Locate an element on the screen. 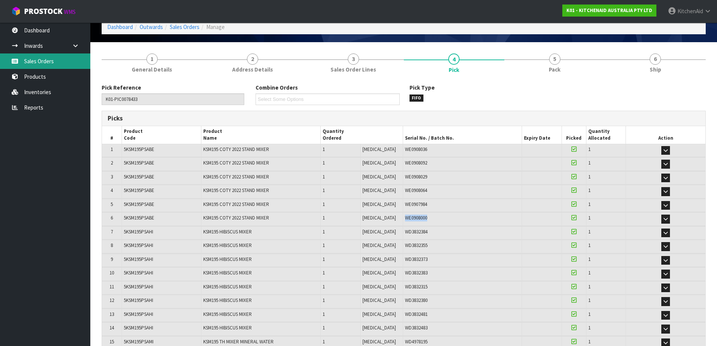 The image size is (717, 346). span: WD3832380 is located at coordinates (416, 300).